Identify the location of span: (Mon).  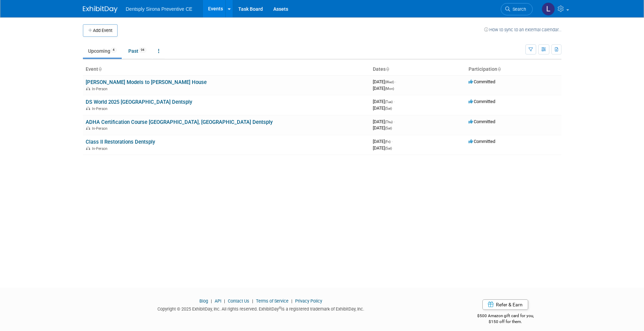
(389, 89).